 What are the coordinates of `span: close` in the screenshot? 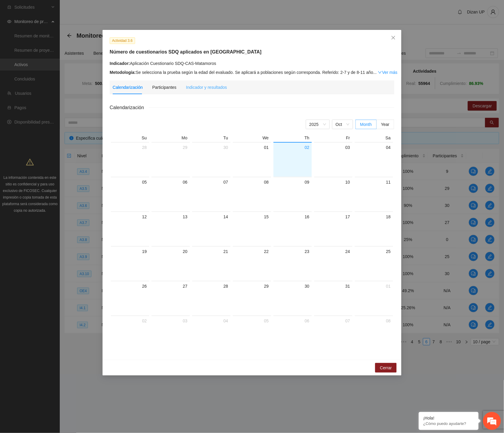 It's located at (393, 38).